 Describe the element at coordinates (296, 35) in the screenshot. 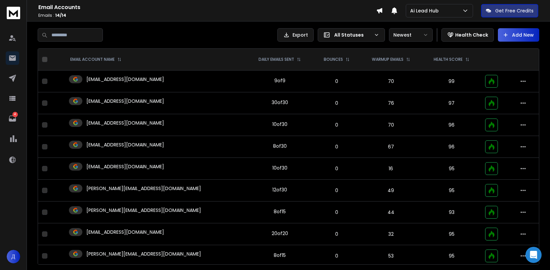

I see `button: Export` at that location.